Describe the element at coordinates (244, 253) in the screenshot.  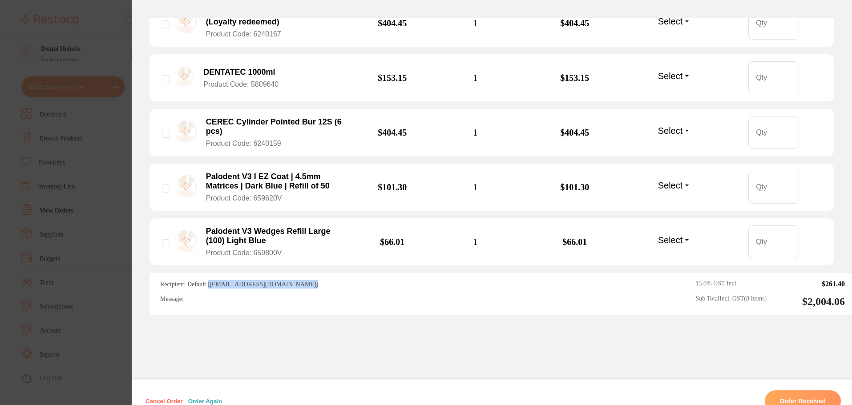
I see `span: Product Code: 659800V` at that location.